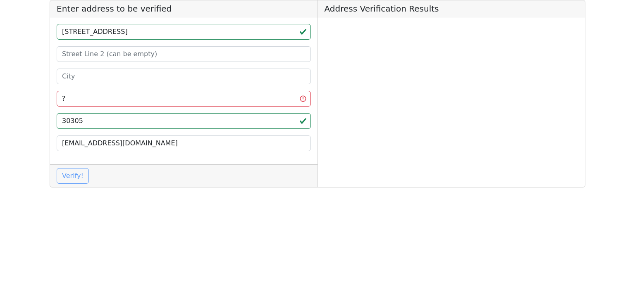 Image resolution: width=635 pixels, height=287 pixels. I want to click on input: 2-Letter State, so click(184, 99).